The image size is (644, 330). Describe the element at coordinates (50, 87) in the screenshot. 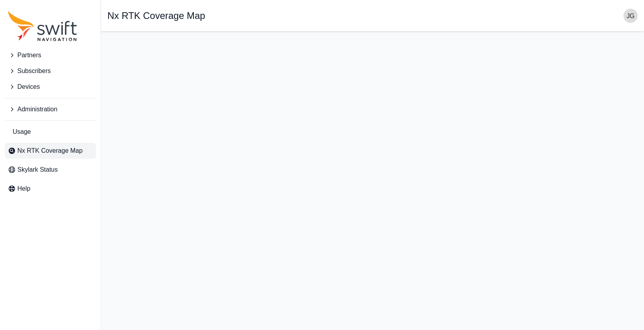

I see `button: Devices` at that location.